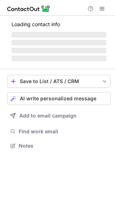 This screenshot has width=115, height=215. I want to click on span: Notes, so click(63, 146).